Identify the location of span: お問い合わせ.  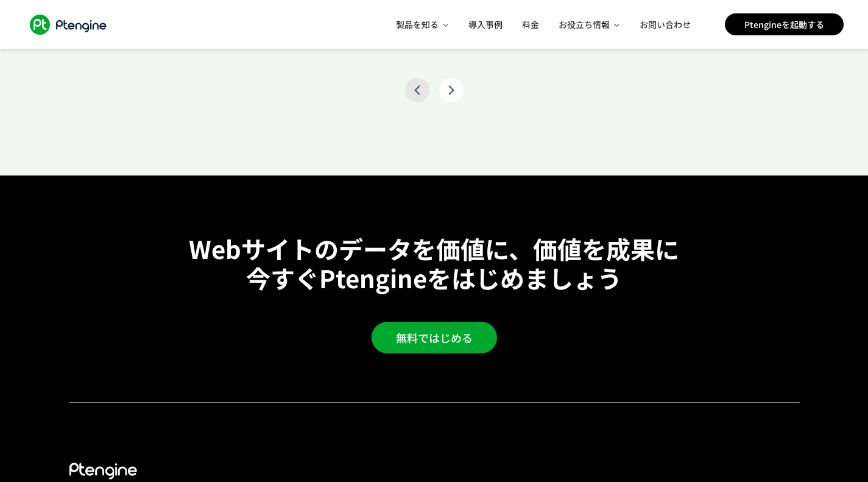
(665, 24).